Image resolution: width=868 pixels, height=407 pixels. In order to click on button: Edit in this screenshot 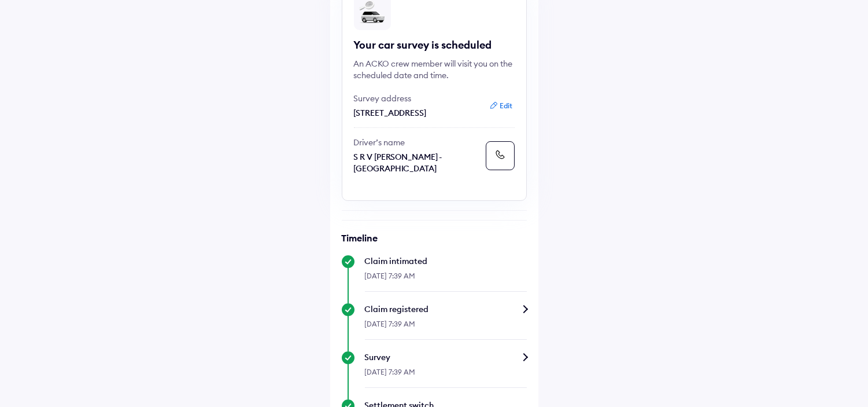, I will do `click(500, 105)`.